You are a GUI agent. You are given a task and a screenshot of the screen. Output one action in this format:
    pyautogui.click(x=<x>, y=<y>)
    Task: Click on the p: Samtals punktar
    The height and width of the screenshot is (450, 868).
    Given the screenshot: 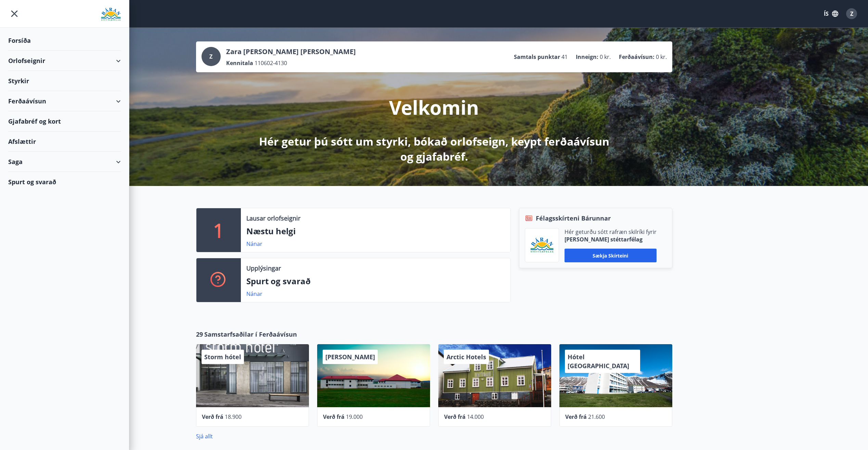 What is the action you would take?
    pyautogui.click(x=537, y=57)
    